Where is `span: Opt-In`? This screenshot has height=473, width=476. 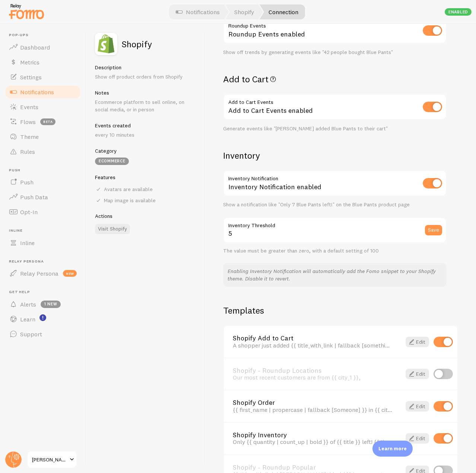
span: Opt-In is located at coordinates (28, 212).